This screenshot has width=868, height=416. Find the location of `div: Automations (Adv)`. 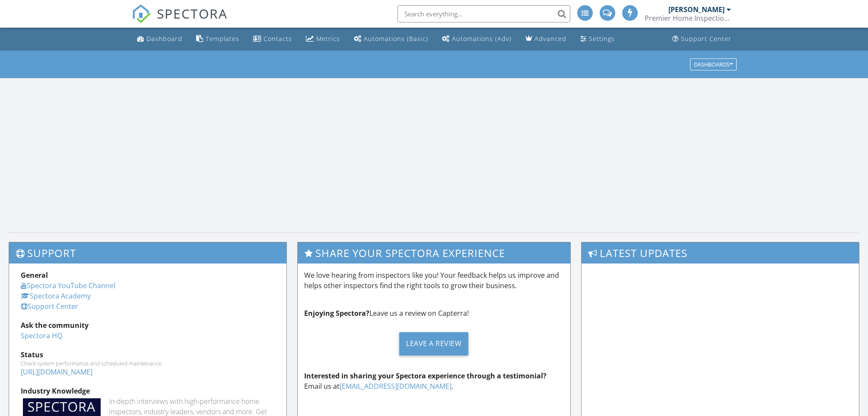

div: Automations (Adv) is located at coordinates (482, 39).